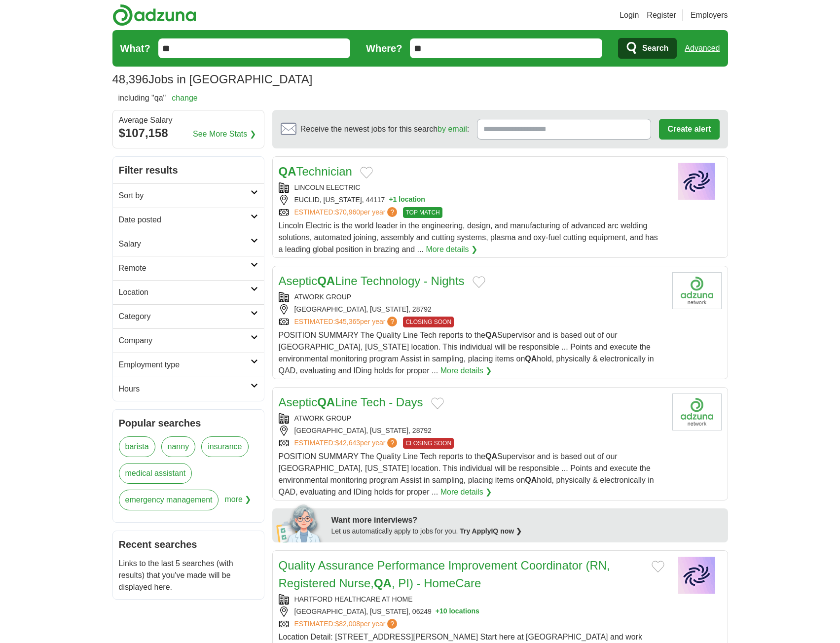 The width and height of the screenshot is (840, 643). What do you see at coordinates (188, 389) in the screenshot?
I see `a: Hours` at bounding box center [188, 389].